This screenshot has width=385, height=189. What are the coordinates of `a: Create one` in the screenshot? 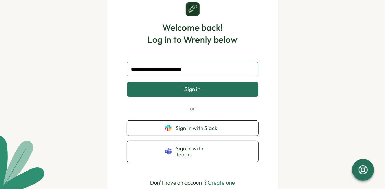 It's located at (221, 182).